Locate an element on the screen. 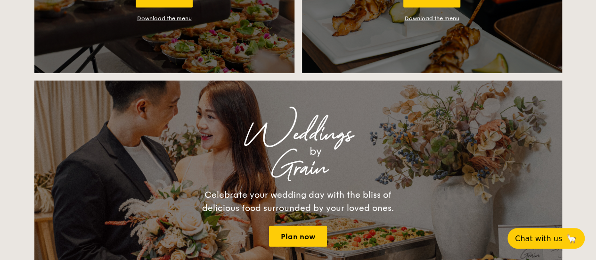  span: Chat with us is located at coordinates (539, 238).